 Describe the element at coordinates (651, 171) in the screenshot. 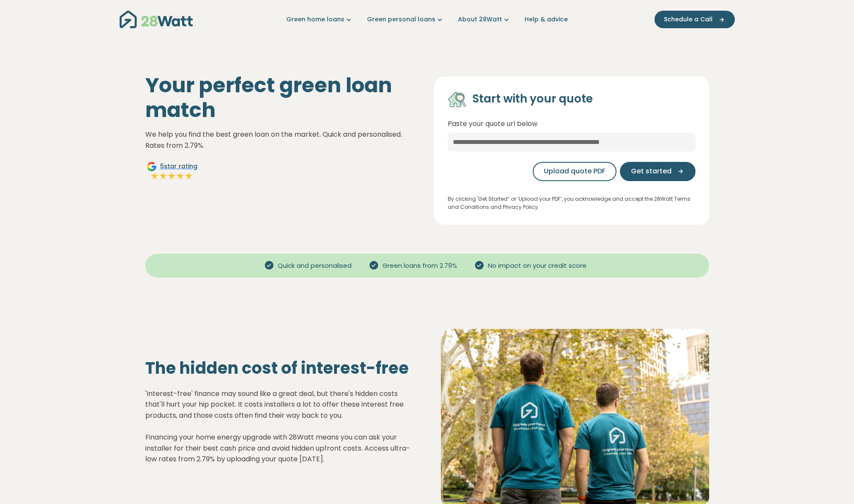

I see `span: Get started` at that location.